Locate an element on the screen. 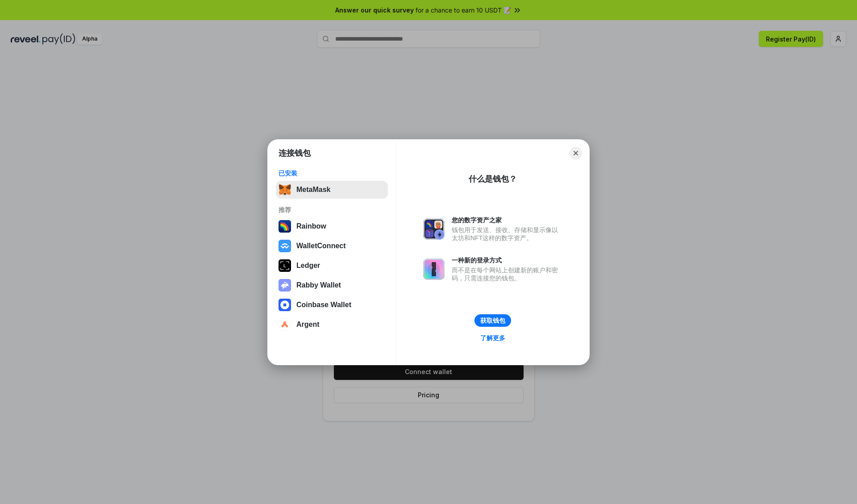 This screenshot has height=504, width=857. a: 了解更多 is located at coordinates (493, 338).